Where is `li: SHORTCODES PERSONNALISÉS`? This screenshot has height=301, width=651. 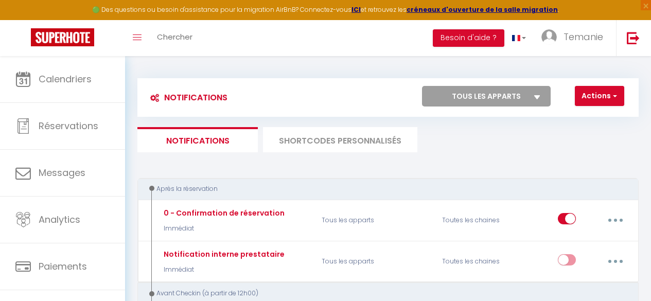
li: SHORTCODES PERSONNALISÉS is located at coordinates (340, 139).